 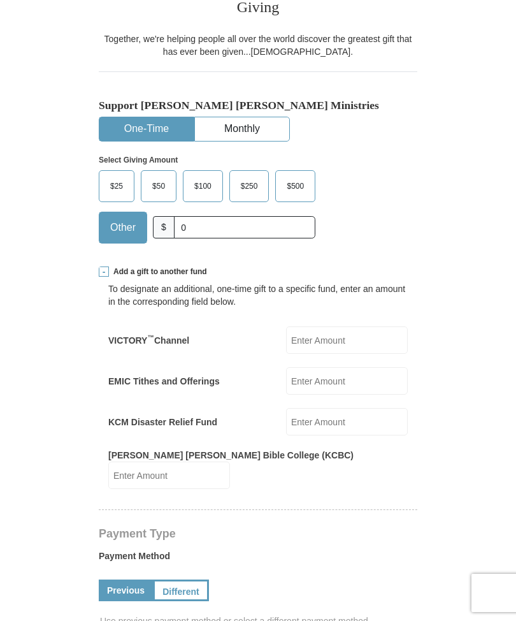 I want to click on sup: ™, so click(x=150, y=337).